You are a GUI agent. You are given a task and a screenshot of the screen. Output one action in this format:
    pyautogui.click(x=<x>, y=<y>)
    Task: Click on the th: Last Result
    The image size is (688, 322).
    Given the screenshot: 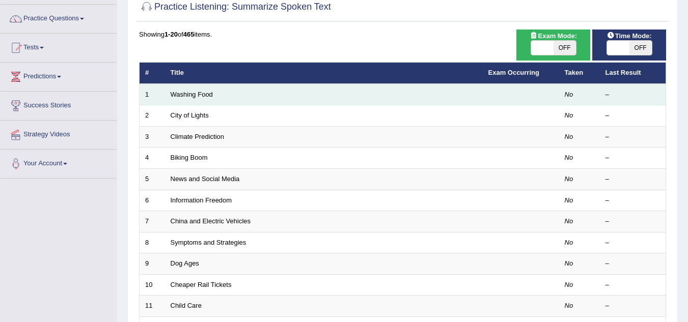 What is the action you would take?
    pyautogui.click(x=633, y=73)
    